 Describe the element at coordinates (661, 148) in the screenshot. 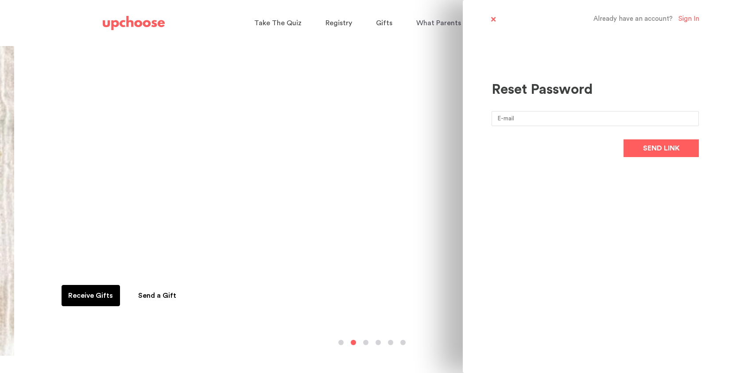

I see `button: Send link` at that location.